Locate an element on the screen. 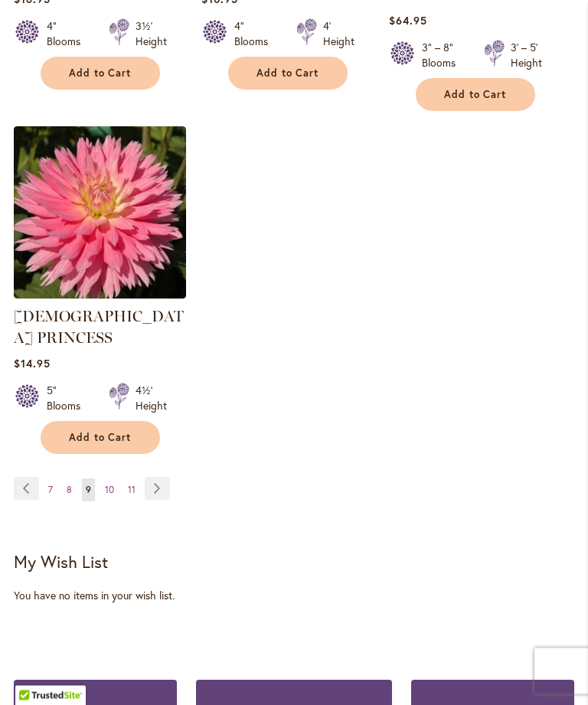 The width and height of the screenshot is (588, 705). strong: My Wish List is located at coordinates (60, 562).